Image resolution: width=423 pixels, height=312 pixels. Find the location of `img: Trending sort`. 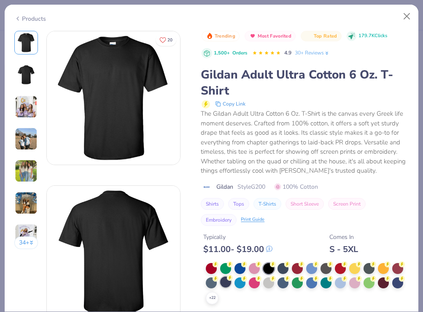

img: Trending sort is located at coordinates (210, 36).